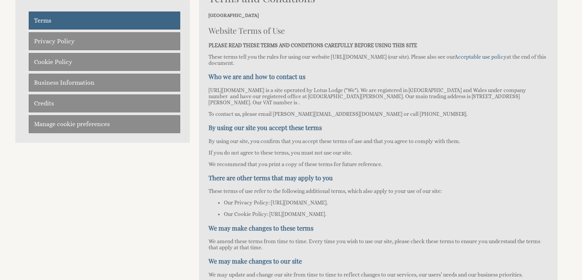  Describe the element at coordinates (261, 227) in the screenshot. I see `strong: We may make changes to these terms` at that location.